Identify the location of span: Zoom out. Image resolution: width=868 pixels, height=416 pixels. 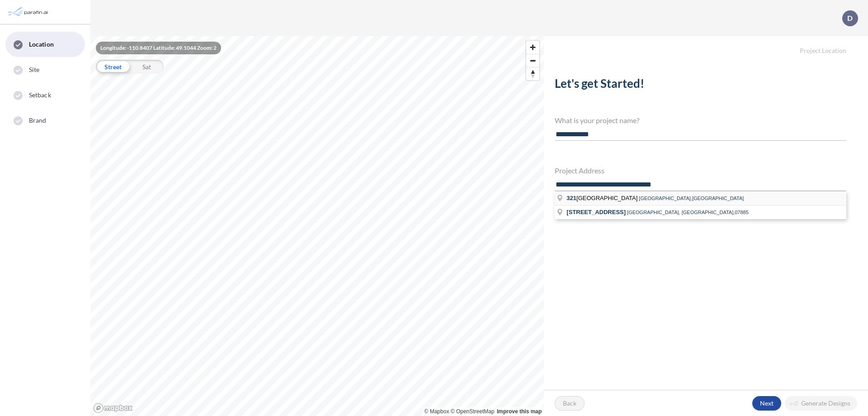
(532, 61).